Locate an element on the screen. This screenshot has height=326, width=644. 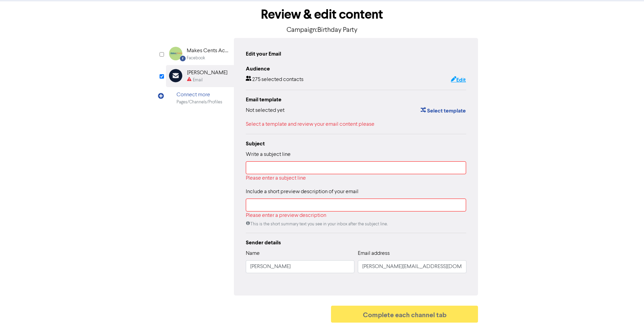
h1: Review & edit content is located at coordinates (322, 15).